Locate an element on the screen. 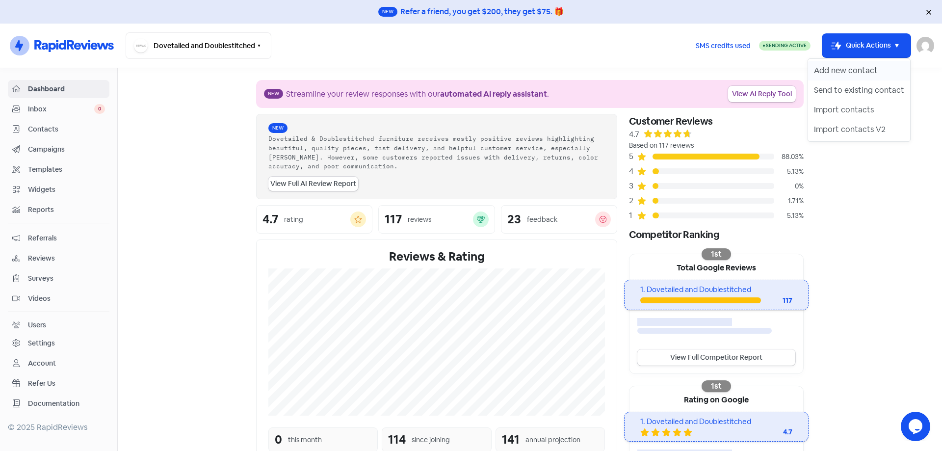  a: Templates is located at coordinates (58, 169).